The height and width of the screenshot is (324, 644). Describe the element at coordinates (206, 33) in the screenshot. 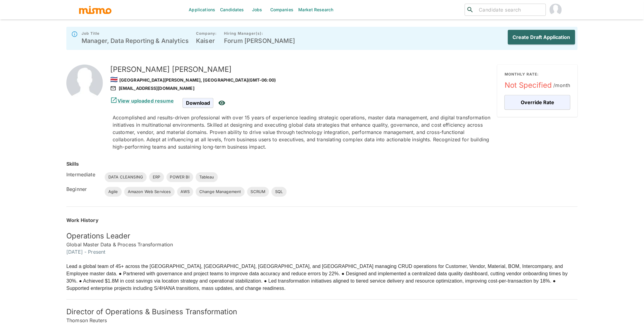

I see `p: Company:` at that location.